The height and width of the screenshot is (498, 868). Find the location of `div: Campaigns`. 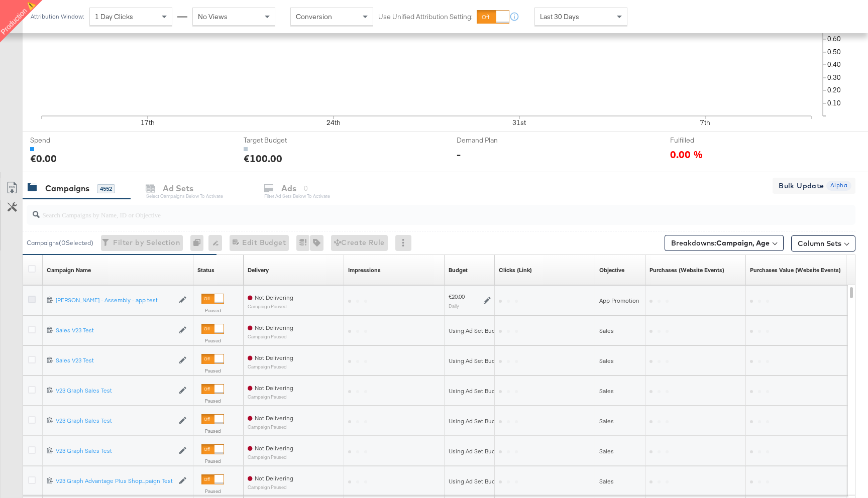

div: Campaigns is located at coordinates (67, 188).